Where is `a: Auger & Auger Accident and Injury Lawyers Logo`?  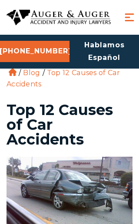
a: Auger & Auger Accident and Injury Lawyers Logo is located at coordinates (59, 17).